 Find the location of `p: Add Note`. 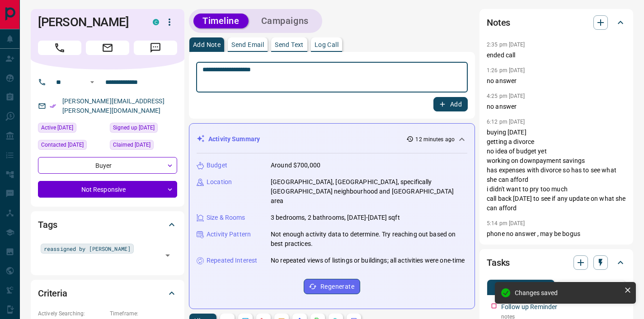

p: Add Note is located at coordinates (207, 45).